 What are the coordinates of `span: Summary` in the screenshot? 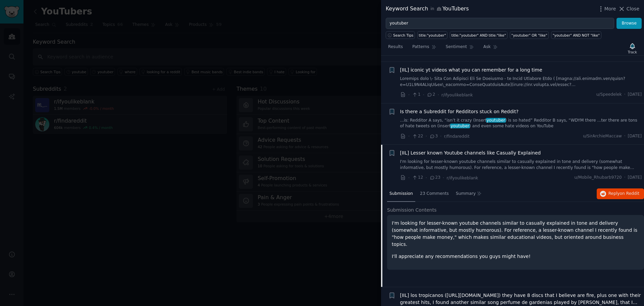 It's located at (465, 194).